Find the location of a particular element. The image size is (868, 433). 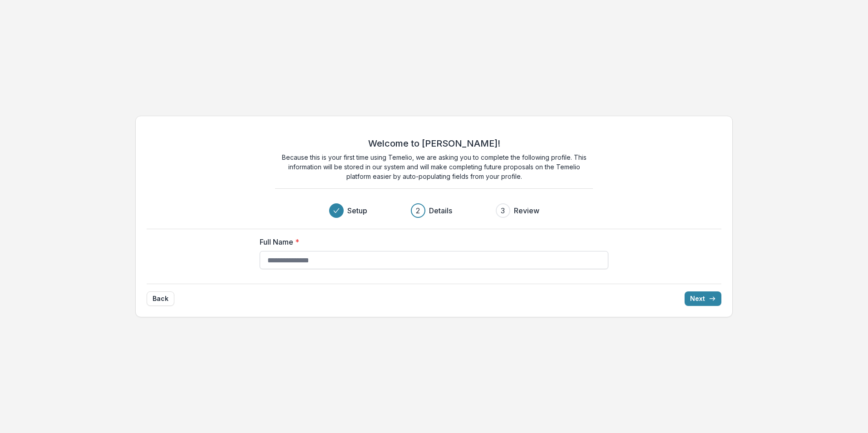

div: 2 is located at coordinates (417, 210).